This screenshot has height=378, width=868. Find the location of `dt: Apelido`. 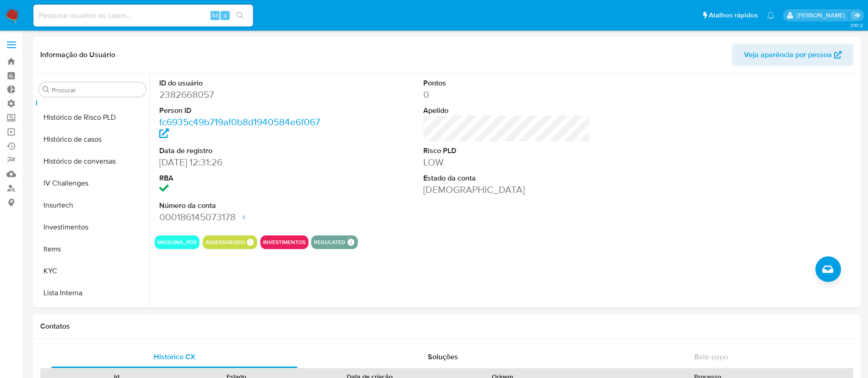

dt: Apelido is located at coordinates (507, 110).